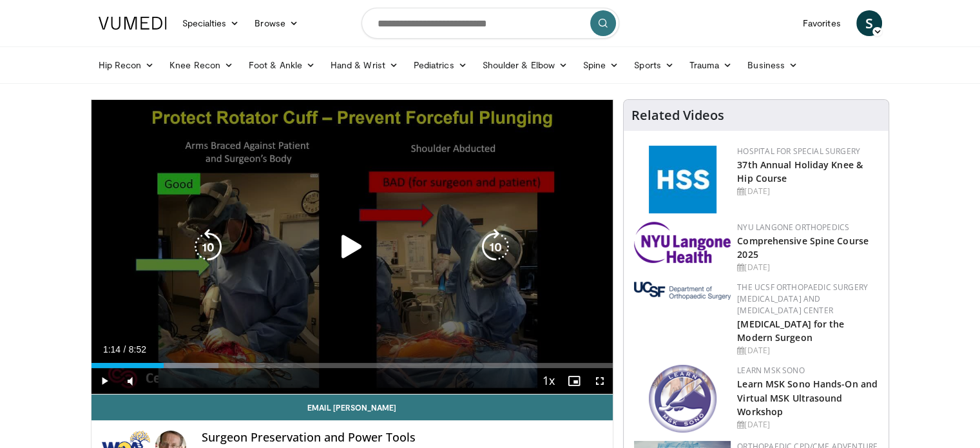 The image size is (980, 448). What do you see at coordinates (798, 151) in the screenshot?
I see `a: Hospital for Special Surgery` at bounding box center [798, 151].